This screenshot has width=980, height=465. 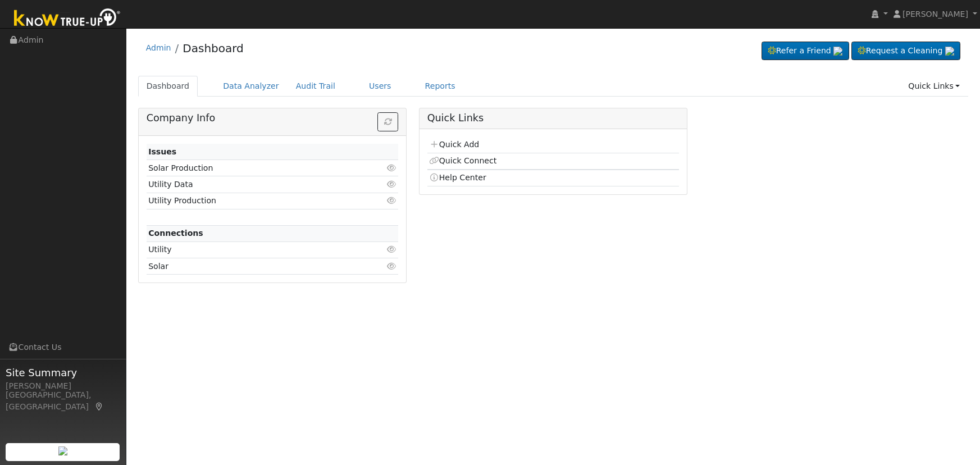 I want to click on a: Admin, so click(x=159, y=48).